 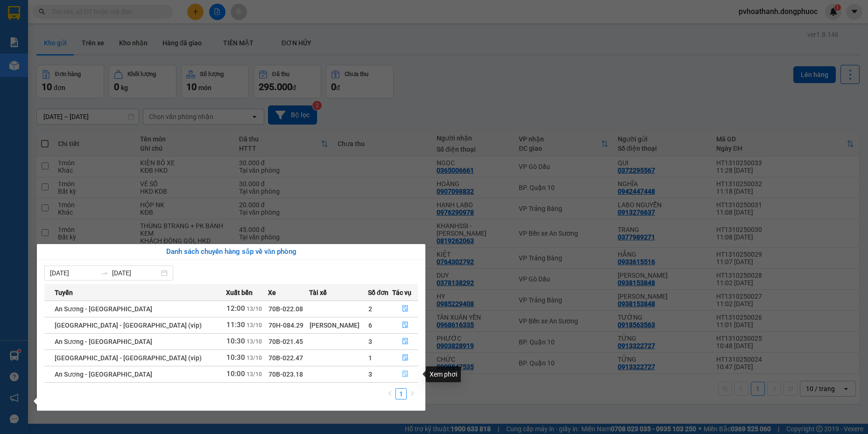 What do you see at coordinates (378, 292) in the screenshot?
I see `span: Số đơn` at bounding box center [378, 292].